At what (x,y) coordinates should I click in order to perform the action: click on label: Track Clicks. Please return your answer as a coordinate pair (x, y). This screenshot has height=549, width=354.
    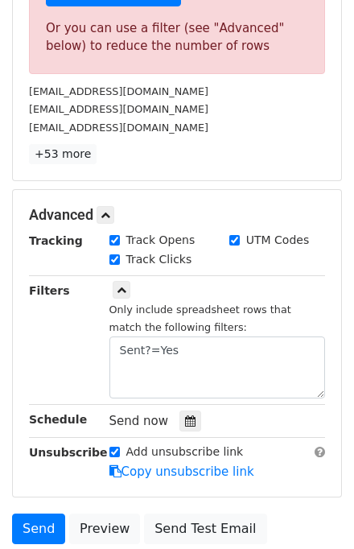
    Looking at the image, I should click on (159, 259).